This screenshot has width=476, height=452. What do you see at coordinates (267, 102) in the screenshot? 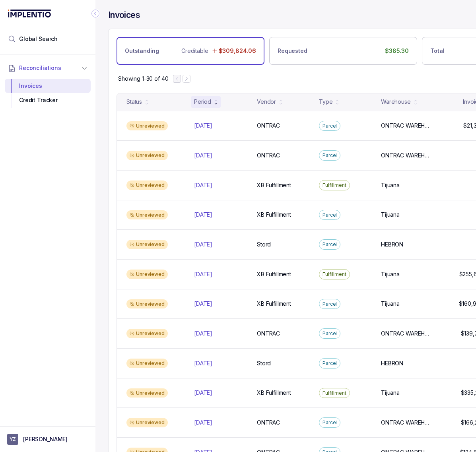
I see `div: Vendor` at bounding box center [267, 102].